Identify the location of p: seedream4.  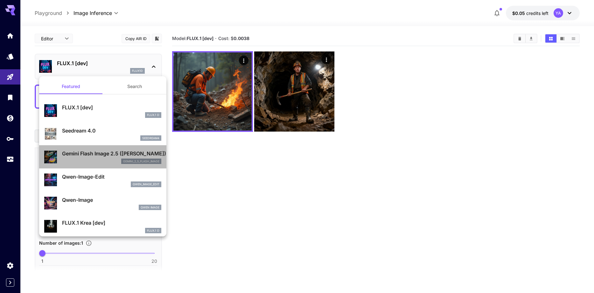
(151, 138).